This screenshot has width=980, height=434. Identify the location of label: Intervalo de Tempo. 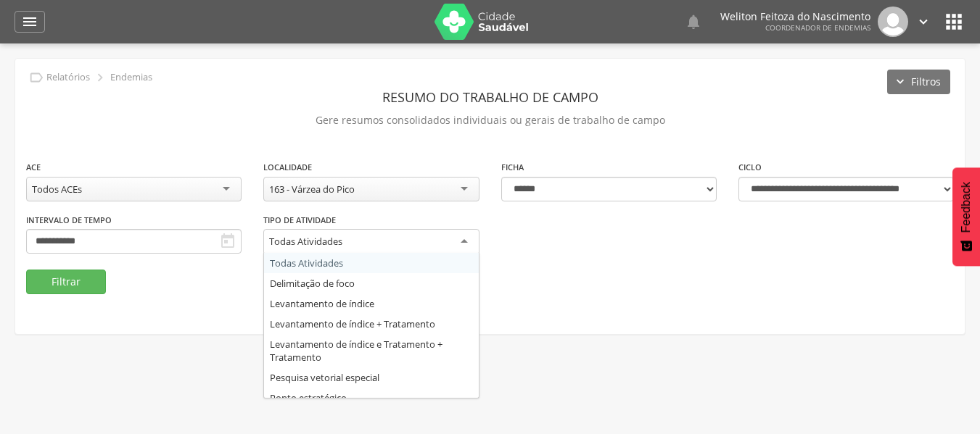
(69, 220).